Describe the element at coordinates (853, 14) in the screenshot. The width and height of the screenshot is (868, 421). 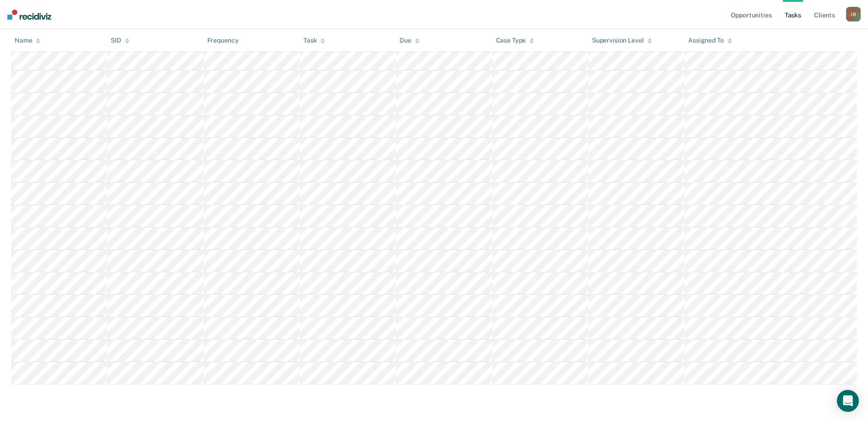
I see `div: J B` at that location.